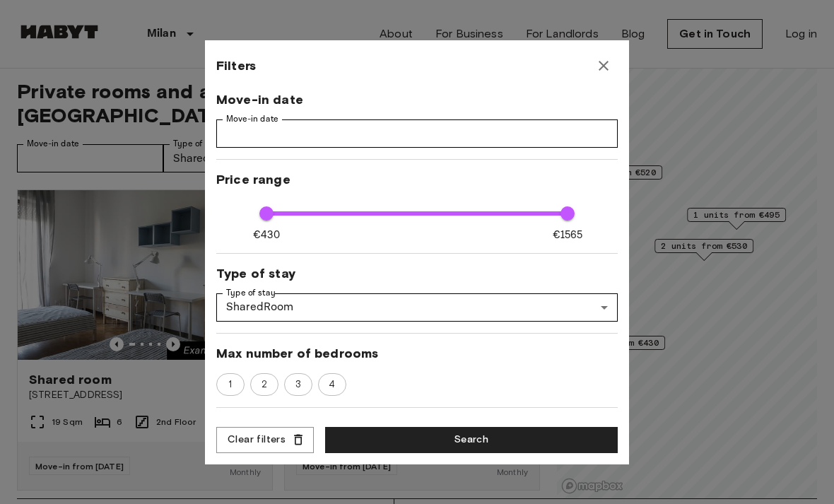  What do you see at coordinates (332, 384) in the screenshot?
I see `span: 4` at bounding box center [332, 384].